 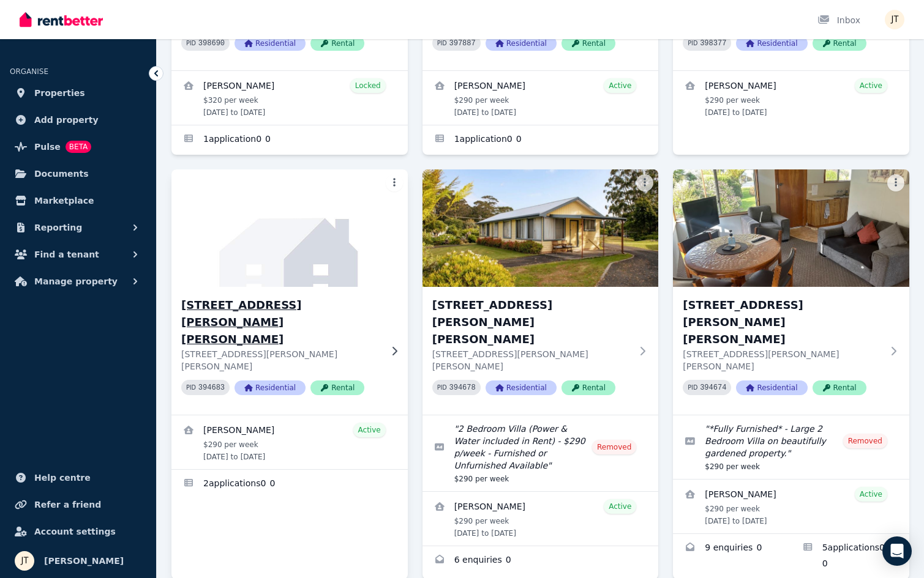 What do you see at coordinates (791, 229) in the screenshot?
I see `img: 6/21 Andrew St, Strahan` at bounding box center [791, 229].